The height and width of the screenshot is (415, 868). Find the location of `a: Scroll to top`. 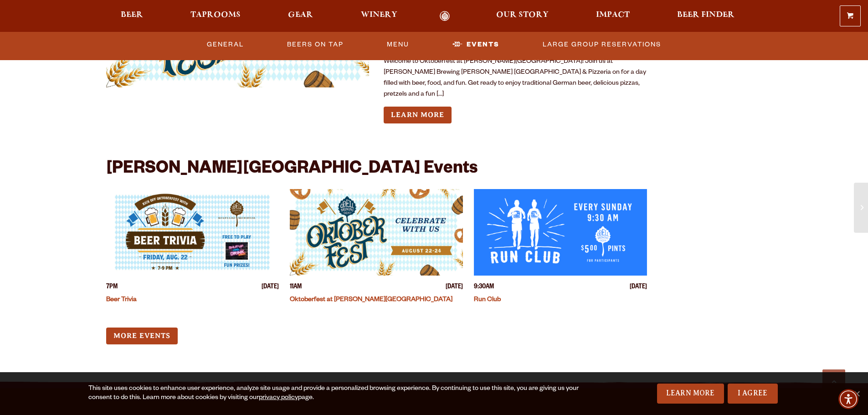

a: Scroll to top is located at coordinates (834, 381).